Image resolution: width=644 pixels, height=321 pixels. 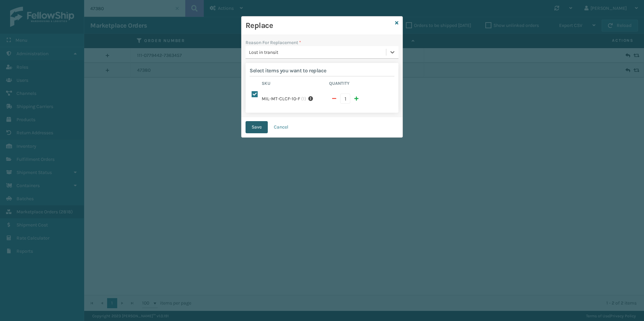 I want to click on h2: Select items you want to replace, so click(x=322, y=70).